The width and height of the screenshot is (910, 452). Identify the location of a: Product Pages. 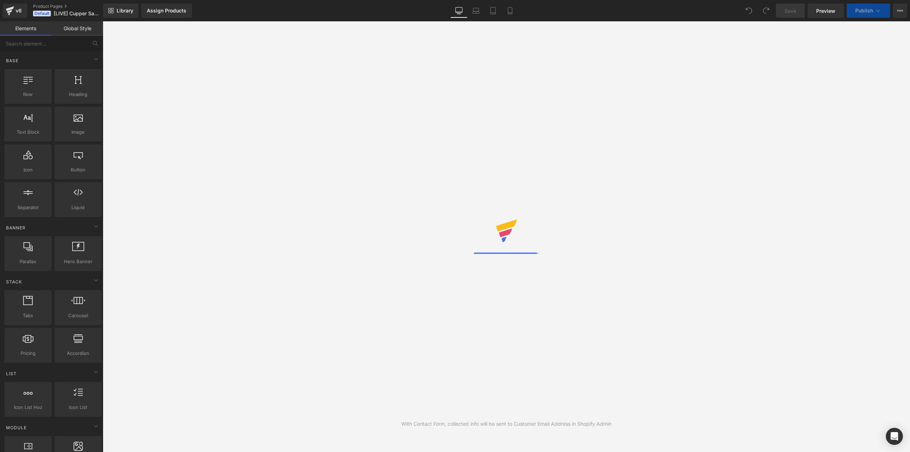
(74, 6).